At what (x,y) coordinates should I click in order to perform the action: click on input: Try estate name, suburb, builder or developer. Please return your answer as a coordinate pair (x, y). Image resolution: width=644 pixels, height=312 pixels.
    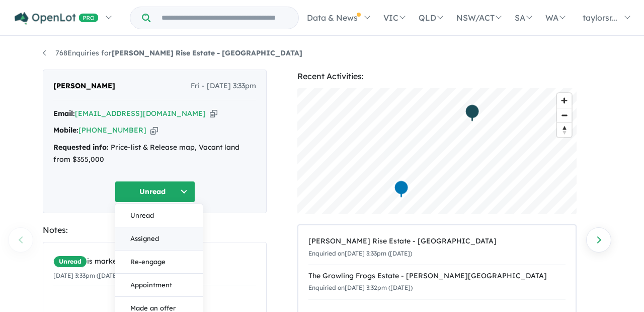
    Looking at the image, I should click on (224, 18).